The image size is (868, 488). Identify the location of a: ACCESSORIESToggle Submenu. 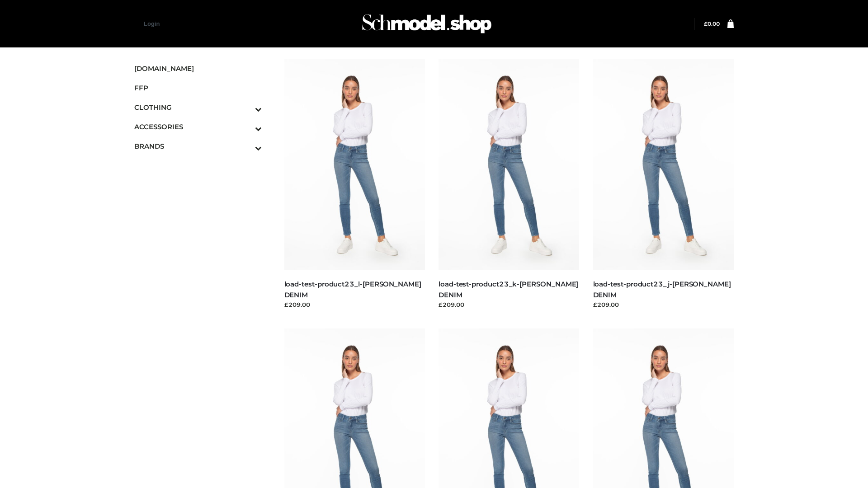
(198, 127).